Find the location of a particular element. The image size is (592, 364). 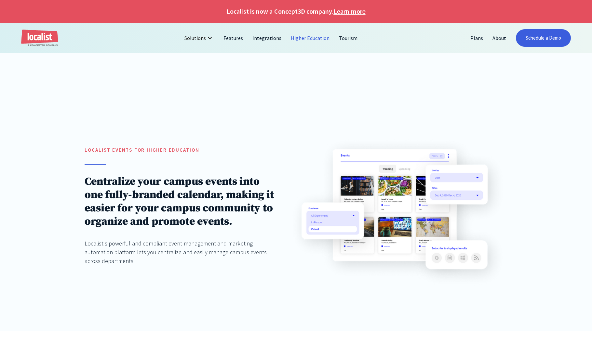

a: Higher Education is located at coordinates (310, 38).